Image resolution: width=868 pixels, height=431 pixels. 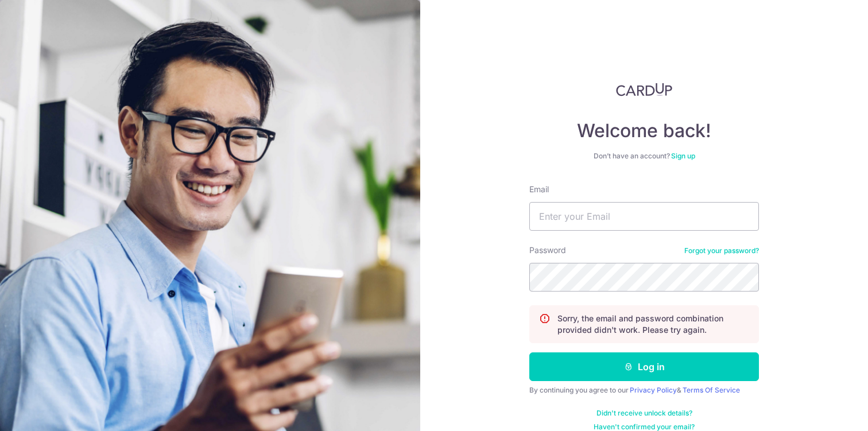 I want to click on a: Forgot your password?, so click(x=722, y=251).